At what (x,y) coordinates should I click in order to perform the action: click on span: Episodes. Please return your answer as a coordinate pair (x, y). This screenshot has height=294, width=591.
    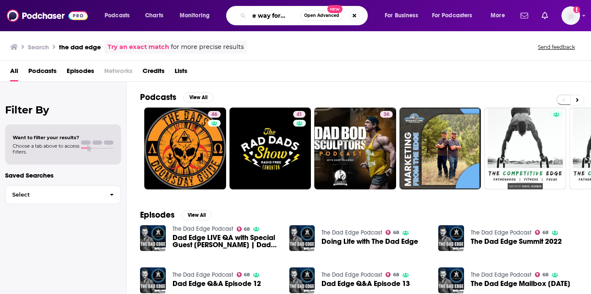
    Looking at the image, I should click on (80, 73).